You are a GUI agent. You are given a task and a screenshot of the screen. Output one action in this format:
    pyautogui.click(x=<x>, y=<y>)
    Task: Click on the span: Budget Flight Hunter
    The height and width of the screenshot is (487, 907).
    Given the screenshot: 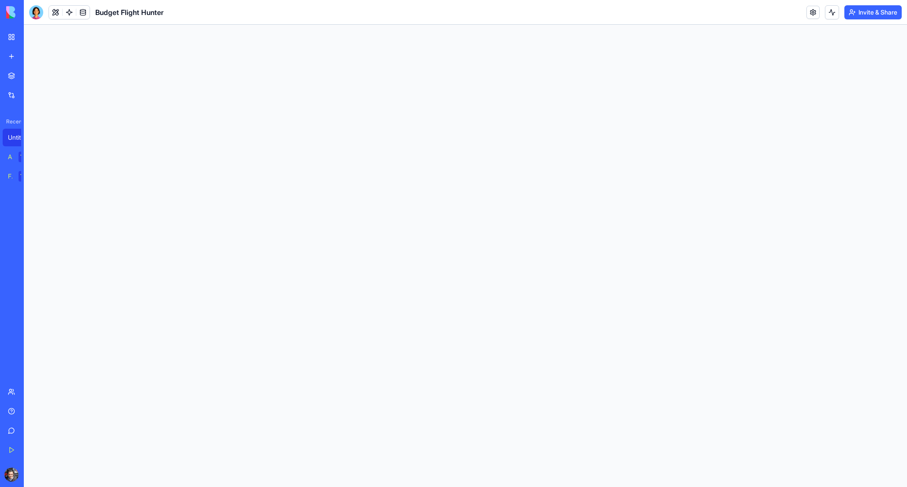 What is the action you would take?
    pyautogui.click(x=129, y=12)
    